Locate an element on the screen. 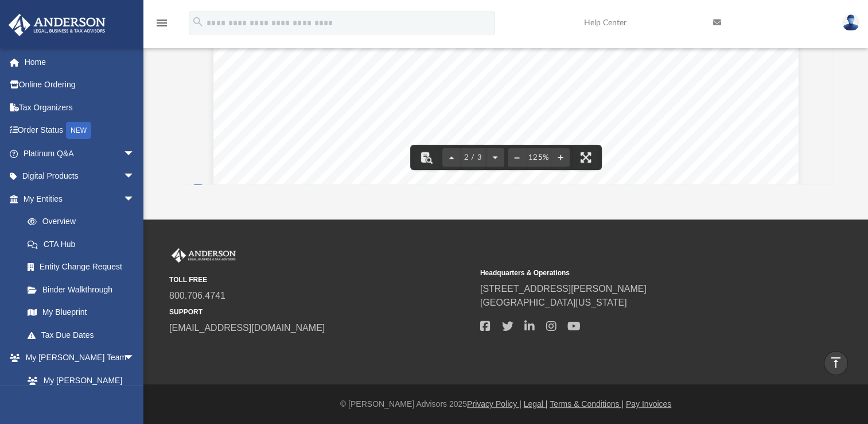 Image resolution: width=868 pixels, height=424 pixels. a: Tax Organizers is located at coordinates (80, 108).